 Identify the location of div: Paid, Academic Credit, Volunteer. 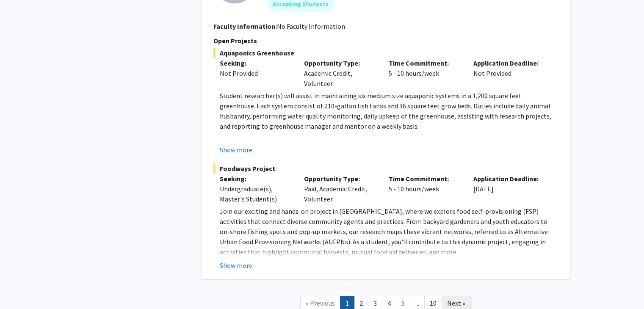
(340, 189).